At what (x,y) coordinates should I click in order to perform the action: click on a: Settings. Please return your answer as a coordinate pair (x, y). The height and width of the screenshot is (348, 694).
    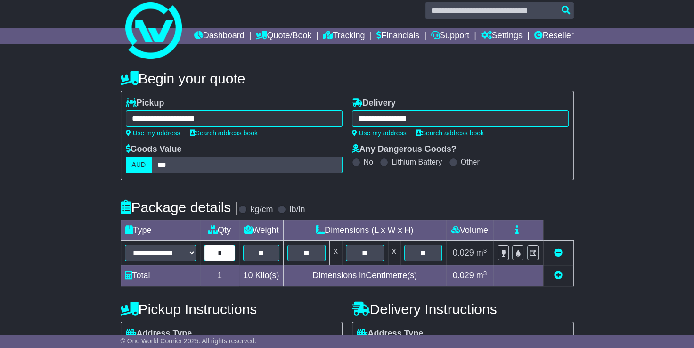
    Looking at the image, I should click on (502, 36).